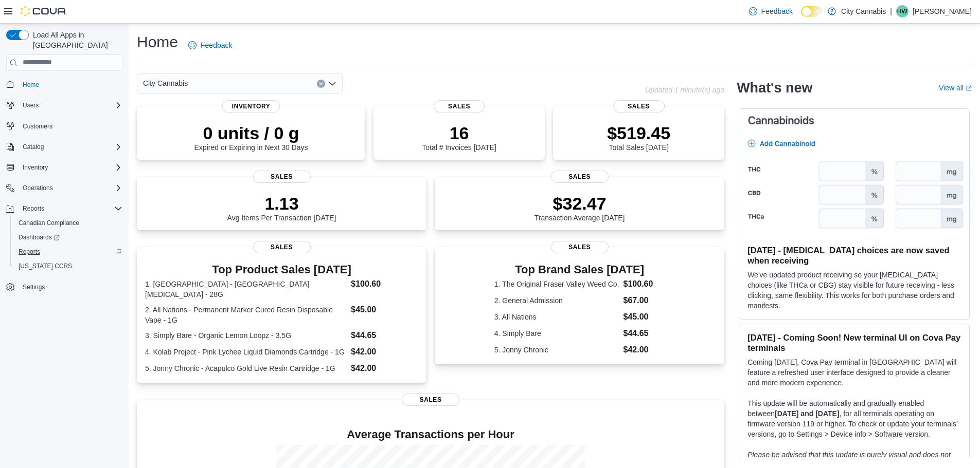  Describe the element at coordinates (638, 133) in the screenshot. I see `p: $519.45` at that location.